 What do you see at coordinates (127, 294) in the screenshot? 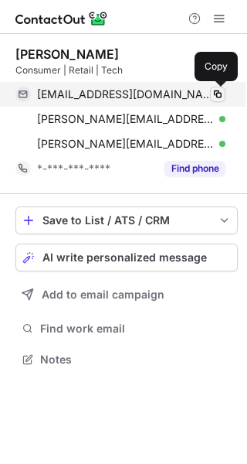
I see `button: Add to email campaign` at bounding box center [127, 294].